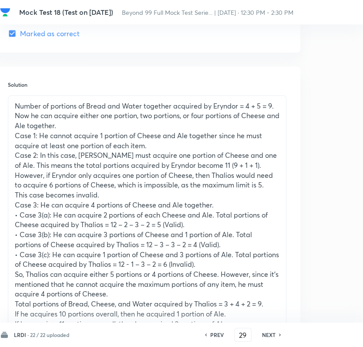 This screenshot has width=363, height=347. I want to click on h6: PREV, so click(217, 335).